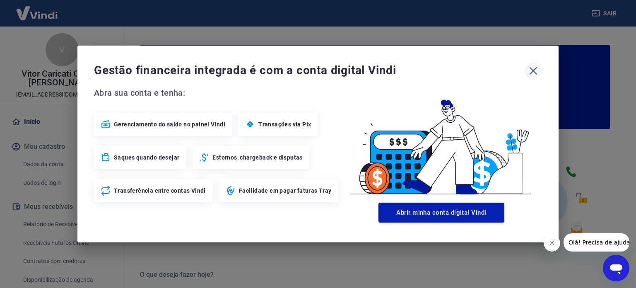 The height and width of the screenshot is (288, 636). What do you see at coordinates (160, 190) in the screenshot?
I see `span: Transferência entre contas Vindi` at bounding box center [160, 190].